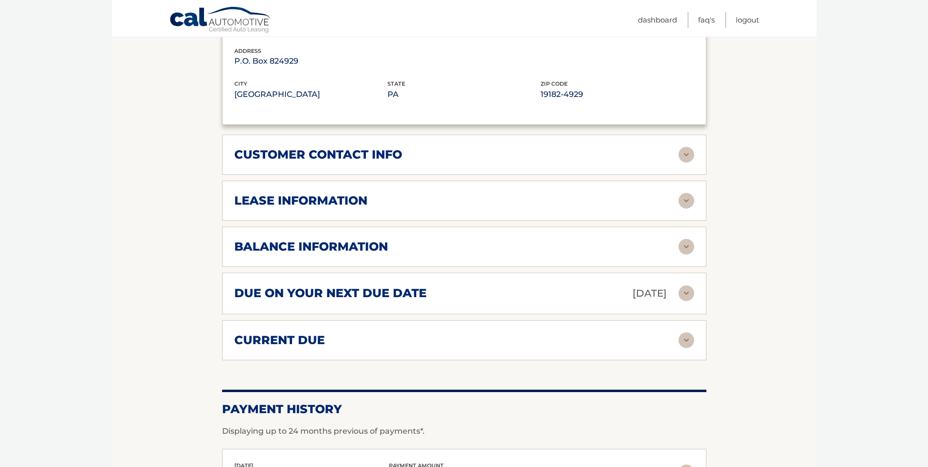 The image size is (928, 467). Describe the element at coordinates (658, 20) in the screenshot. I see `a: Dashboard` at that location.